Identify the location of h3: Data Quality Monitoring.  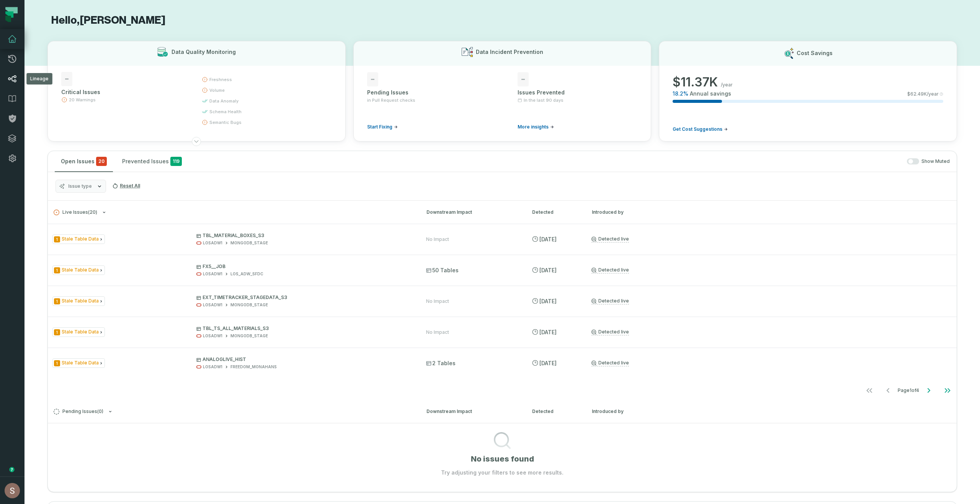
(204, 52).